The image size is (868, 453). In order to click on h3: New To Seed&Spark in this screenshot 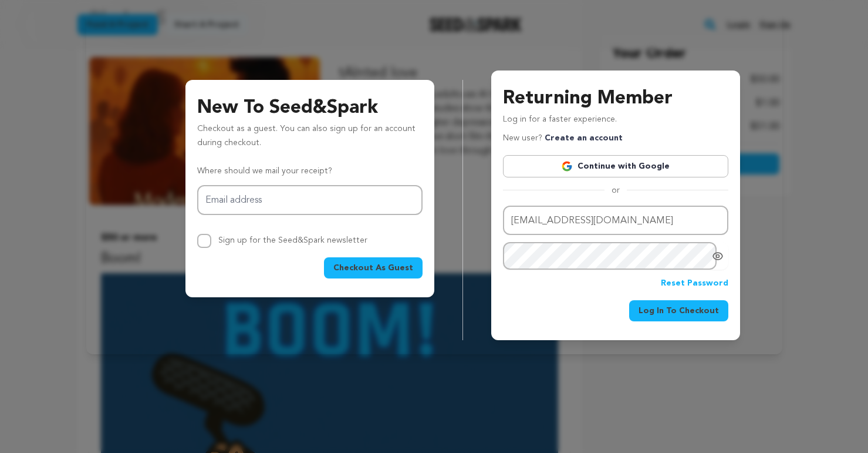, I will do `click(310, 108)`.